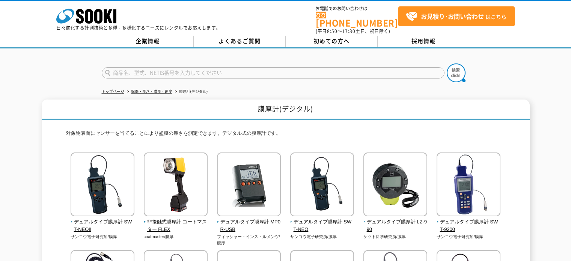 Image resolution: width=571 pixels, height=261 pixels. What do you see at coordinates (249, 222) in the screenshot?
I see `a: デュアルタイプ膜厚計 MP0R-USB` at bounding box center [249, 222].